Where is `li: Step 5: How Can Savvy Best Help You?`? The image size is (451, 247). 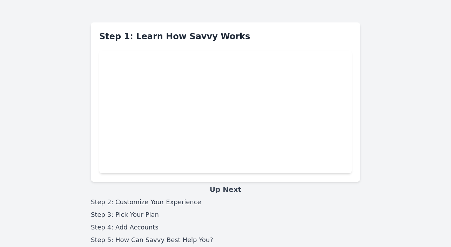
li: Step 5: How Can Savvy Best Help You? is located at coordinates (226, 240).